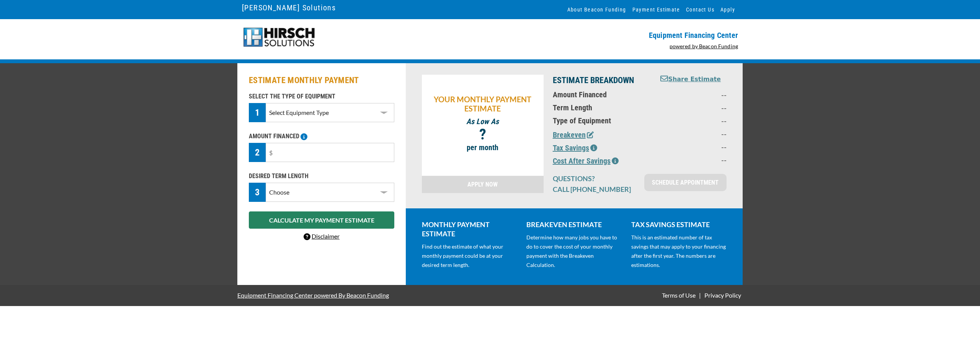 The image size is (980, 352). What do you see at coordinates (679, 251) in the screenshot?
I see `p: This is an estimated number of tax savings that may apply to your financing after the first year....` at bounding box center [679, 251].